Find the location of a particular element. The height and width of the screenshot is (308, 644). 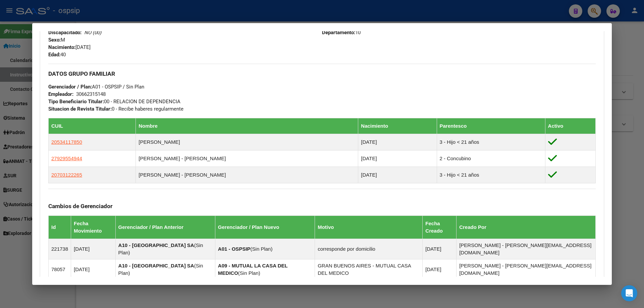

span: M is located at coordinates (57, 40).